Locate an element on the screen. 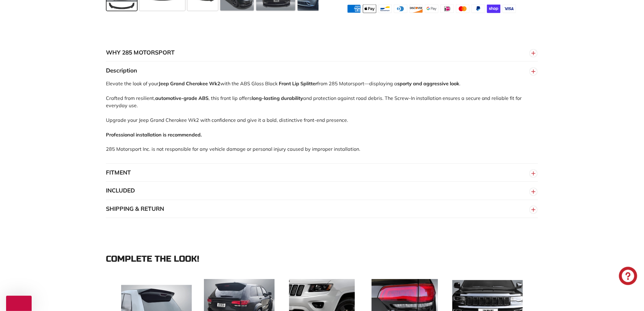  button: INCLUDED is located at coordinates (322, 191).